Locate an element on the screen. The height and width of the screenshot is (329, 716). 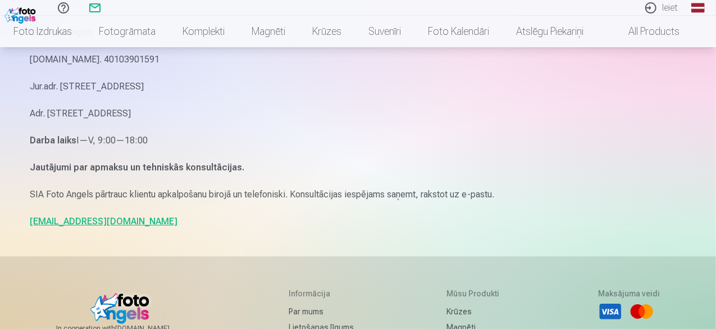
a: Atslēgu piekariņi is located at coordinates (550, 31).